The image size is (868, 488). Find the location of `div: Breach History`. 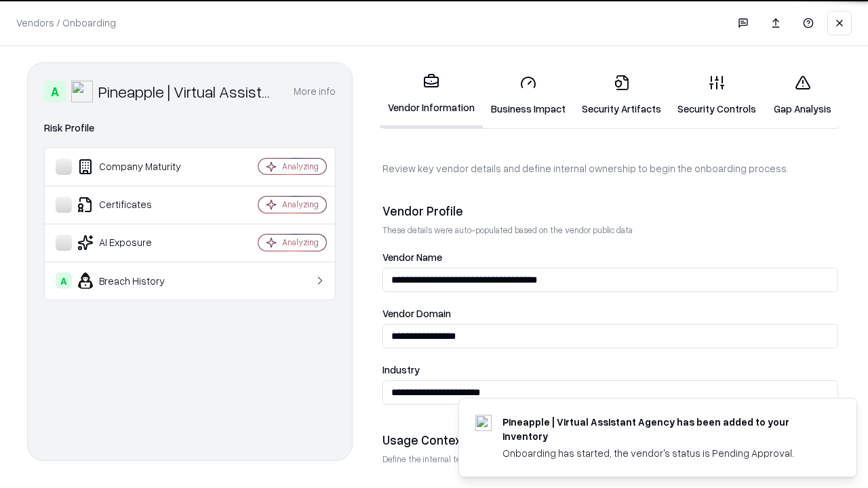

div: Breach History is located at coordinates (136, 280).